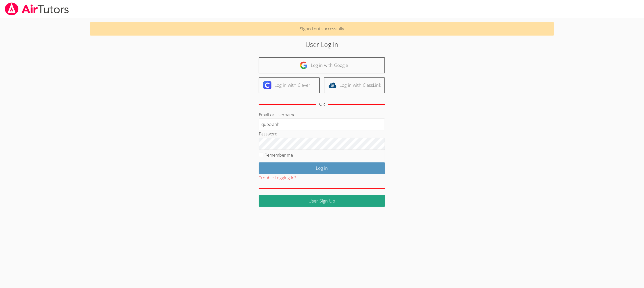  I want to click on h2: User Log in, so click(322, 45).